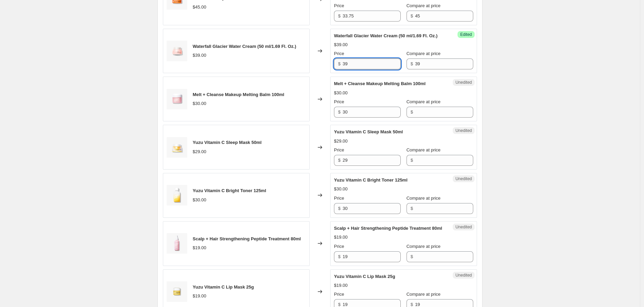 Image resolution: width=644 pixels, height=307 pixels. Describe the element at coordinates (177, 51) in the screenshot. I see `img: waterfall_thumb_f61d1131-529b-43c5-9390-94881fb65fe2_80x.jpg` at that location.